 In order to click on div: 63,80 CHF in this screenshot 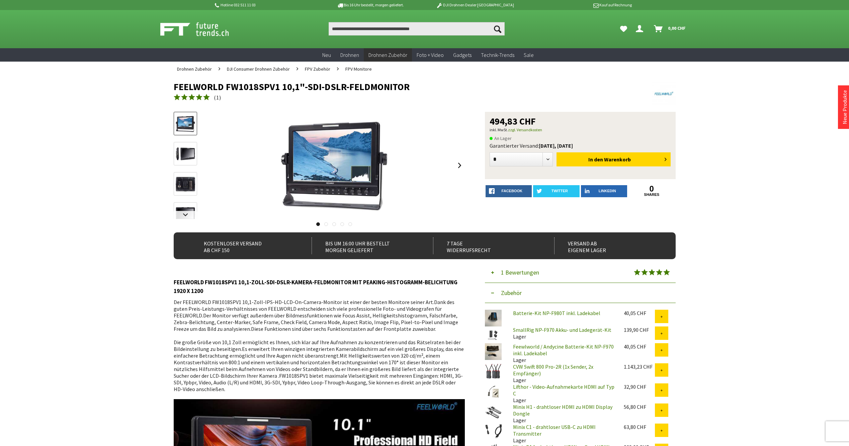, I will do `click(639, 427)`.